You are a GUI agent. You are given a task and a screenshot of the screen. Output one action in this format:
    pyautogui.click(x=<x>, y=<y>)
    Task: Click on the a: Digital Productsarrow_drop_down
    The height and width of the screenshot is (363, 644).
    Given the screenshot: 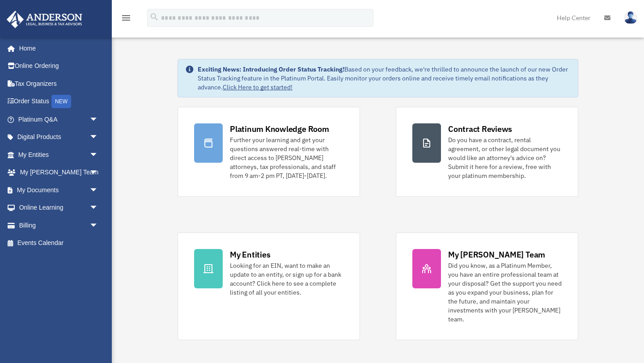 What is the action you would take?
    pyautogui.click(x=59, y=137)
    